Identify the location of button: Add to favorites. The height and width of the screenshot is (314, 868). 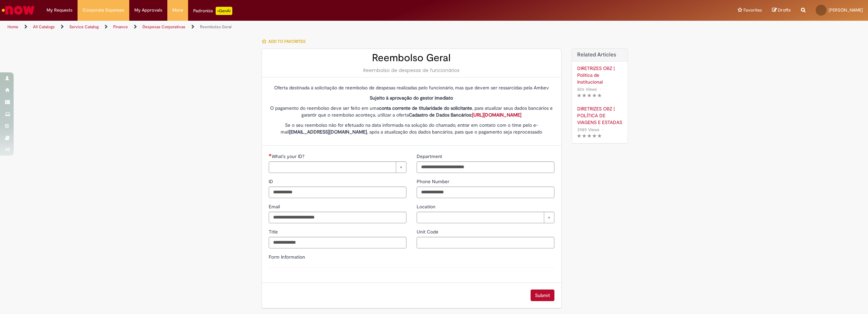
(286, 42).